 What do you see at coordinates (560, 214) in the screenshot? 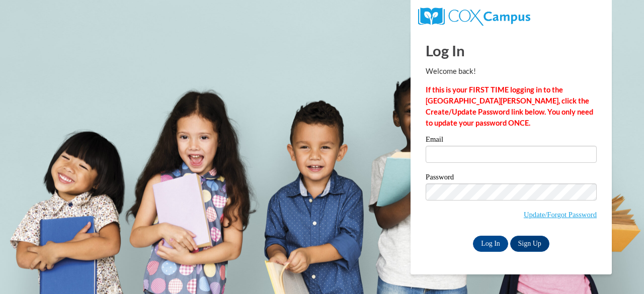
I see `a: Update/Forgot Password` at bounding box center [560, 214].